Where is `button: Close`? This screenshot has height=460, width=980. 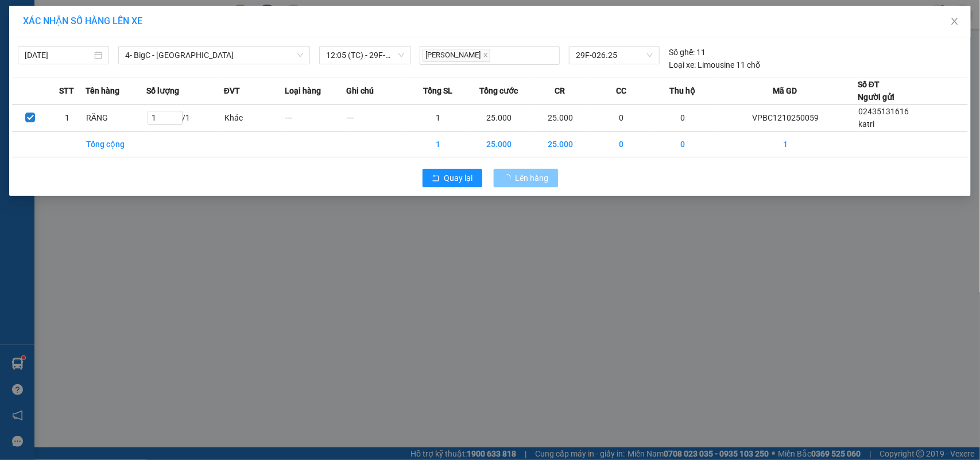
button: Close is located at coordinates (955, 22).